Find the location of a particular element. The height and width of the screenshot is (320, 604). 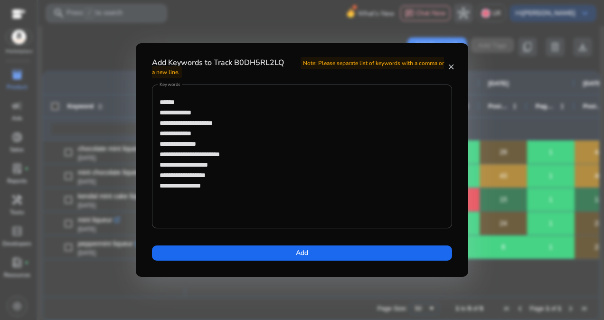

mat-icon: close is located at coordinates (451, 67).